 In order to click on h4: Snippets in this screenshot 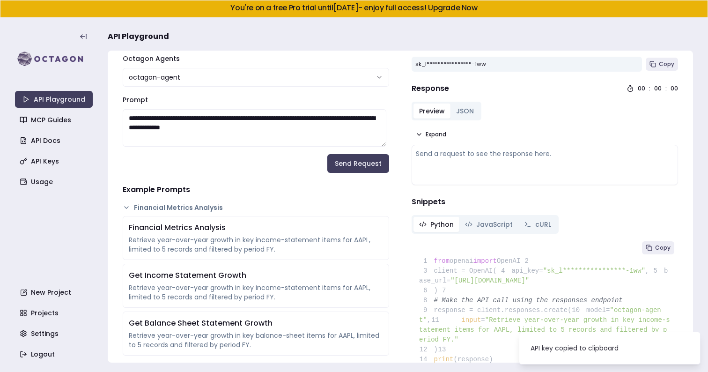, I will do `click(544, 202)`.